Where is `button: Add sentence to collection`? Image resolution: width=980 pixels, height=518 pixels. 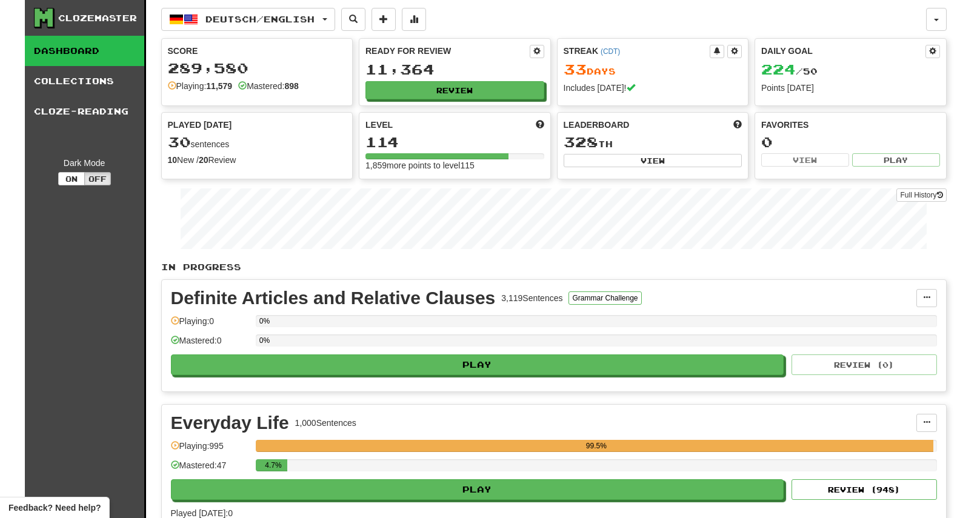 button: Add sentence to collection is located at coordinates (383, 20).